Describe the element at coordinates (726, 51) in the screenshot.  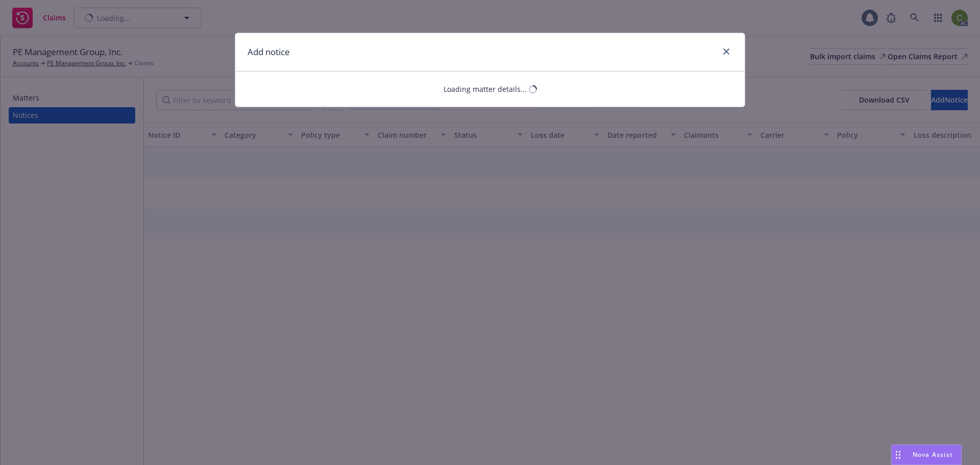
I see `a: close` at that location.